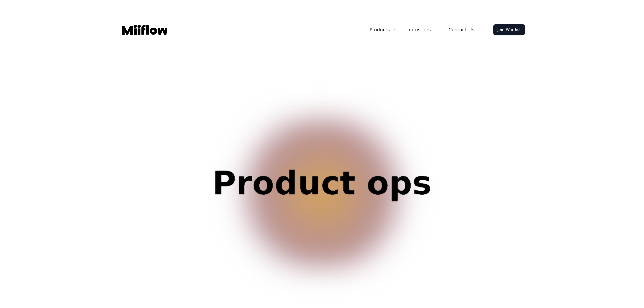 Image resolution: width=644 pixels, height=308 pixels. I want to click on button: Products, so click(382, 30).